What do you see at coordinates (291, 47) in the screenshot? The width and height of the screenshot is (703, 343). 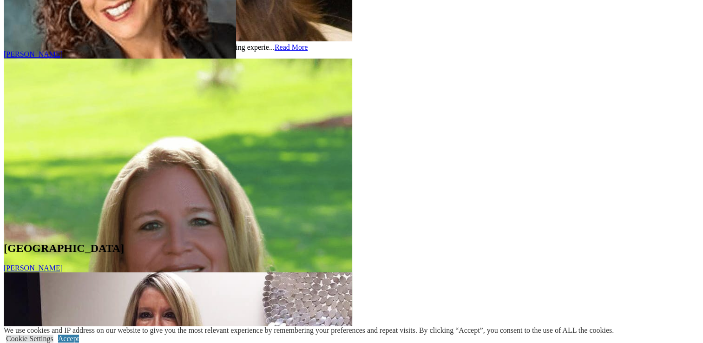 I see `a: Read more about Leslie Klinck` at bounding box center [291, 47].